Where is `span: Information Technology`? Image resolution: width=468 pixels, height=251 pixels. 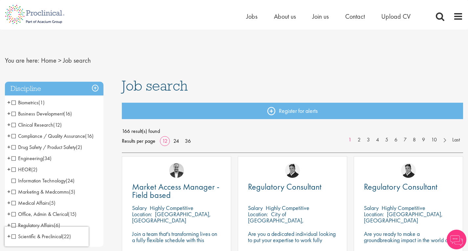 span: Information Technology is located at coordinates (38, 180).